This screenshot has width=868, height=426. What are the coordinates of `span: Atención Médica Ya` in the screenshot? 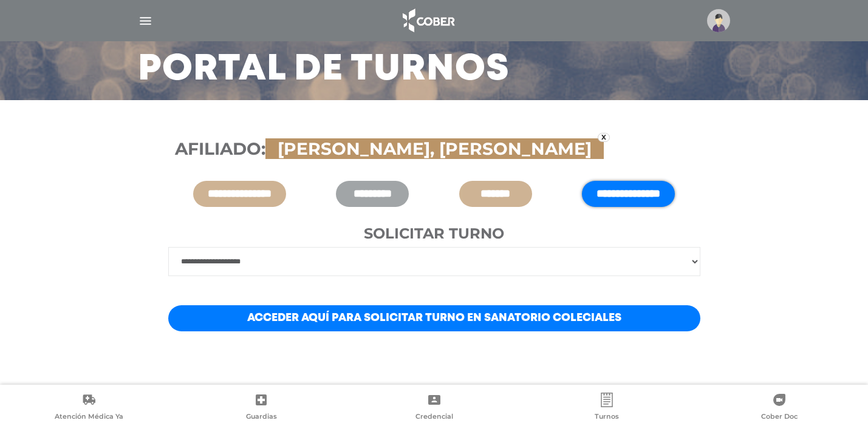 It's located at (88, 417).